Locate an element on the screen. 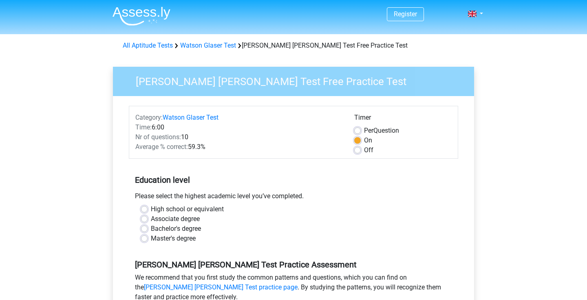 The height and width of the screenshot is (300, 587). img: Assessly is located at coordinates (141, 16).